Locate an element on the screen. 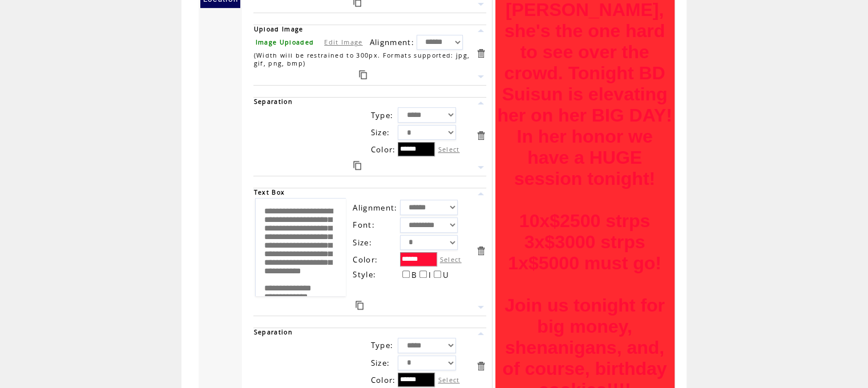 This screenshot has width=868, height=388. span: (Width will be restrained to 300px. Formats supported: jpg, gif, png, bmp) is located at coordinates (361, 60).